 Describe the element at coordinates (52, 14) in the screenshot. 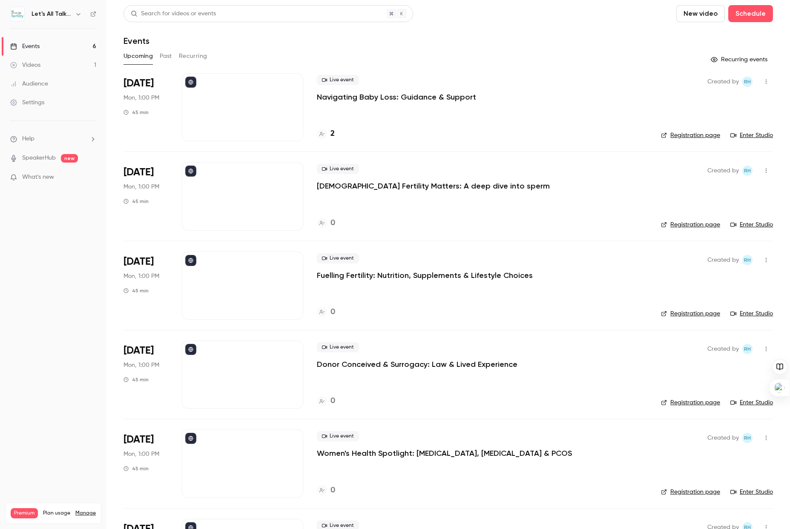

I see `h6: Let's All Talk Fertility Live` at that location.